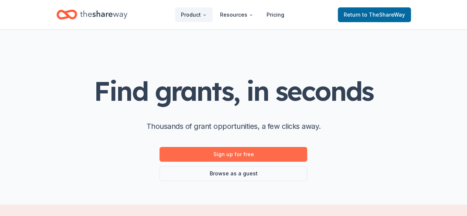  What do you see at coordinates (233, 126) in the screenshot?
I see `p: Thousands of grant opportunities, a few clicks away.` at bounding box center [233, 126].